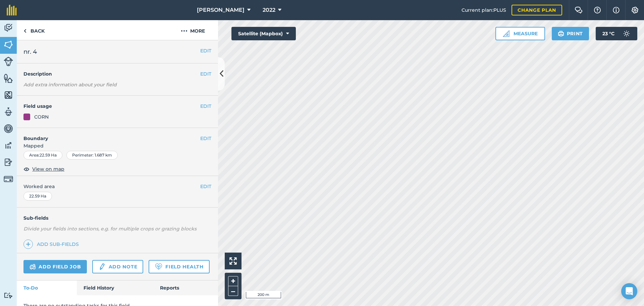 This screenshot has height=306, width=644. What do you see at coordinates (117, 74) in the screenshot?
I see `h4: Description` at bounding box center [117, 74].